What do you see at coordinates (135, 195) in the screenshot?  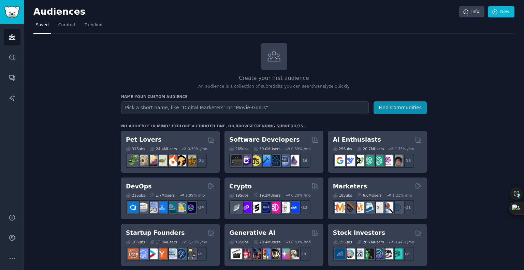 I see `div: 21 Sub s` at bounding box center [135, 195].